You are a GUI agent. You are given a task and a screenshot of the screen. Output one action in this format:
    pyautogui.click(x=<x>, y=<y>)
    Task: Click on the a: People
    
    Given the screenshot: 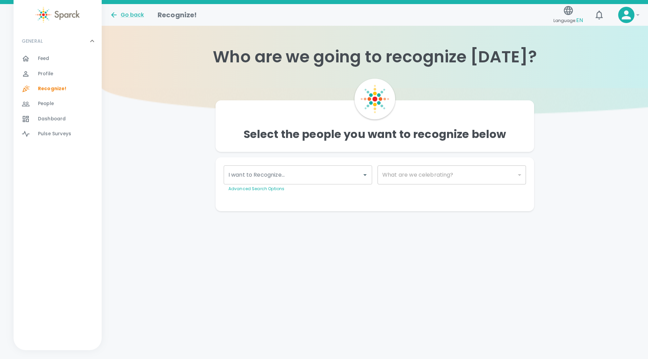 What is the action you would take?
    pyautogui.click(x=58, y=104)
    